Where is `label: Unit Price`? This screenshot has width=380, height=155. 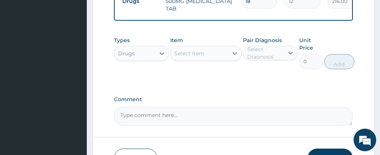
label: Unit Price is located at coordinates (311, 44).